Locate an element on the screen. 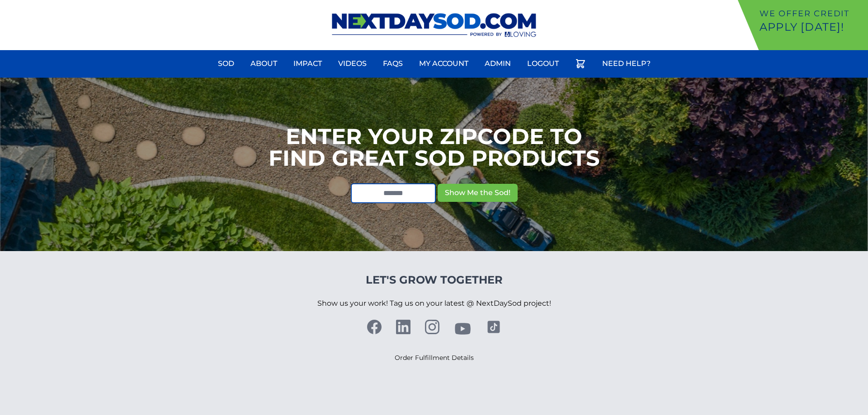 The height and width of the screenshot is (415, 868). h4: Let's Grow Together is located at coordinates (434, 280).